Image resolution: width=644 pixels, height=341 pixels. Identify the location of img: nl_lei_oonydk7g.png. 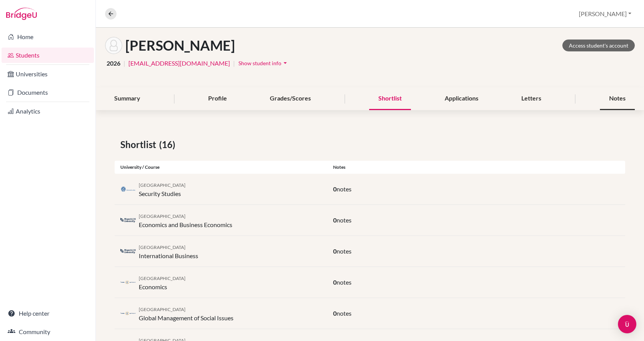
(128, 189).